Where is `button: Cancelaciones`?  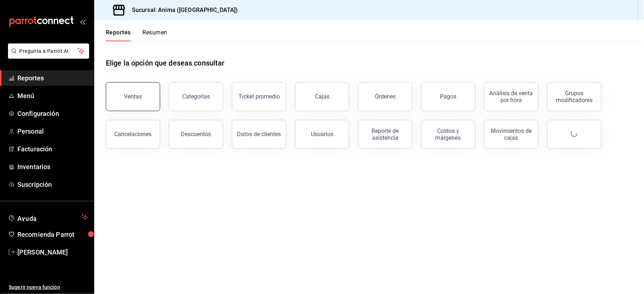 button: Cancelaciones is located at coordinates (133, 134).